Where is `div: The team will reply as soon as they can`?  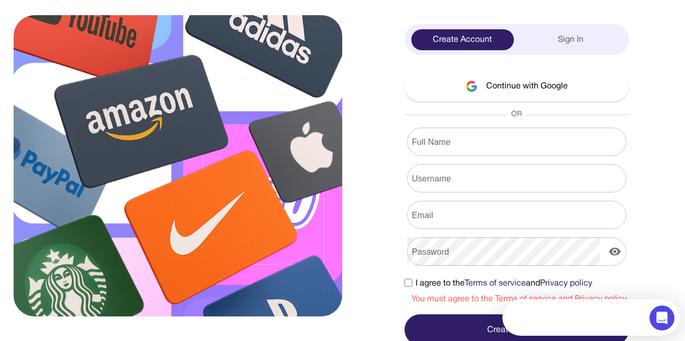
div: The team will reply as soon as they can is located at coordinates (84, 23).